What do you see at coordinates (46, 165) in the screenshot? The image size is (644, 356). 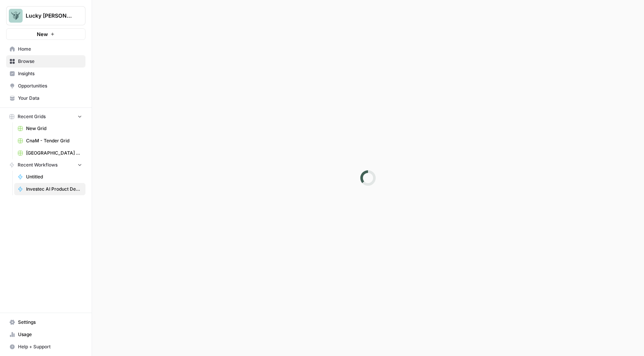 I see `button: Recent Workflows` at bounding box center [46, 165].